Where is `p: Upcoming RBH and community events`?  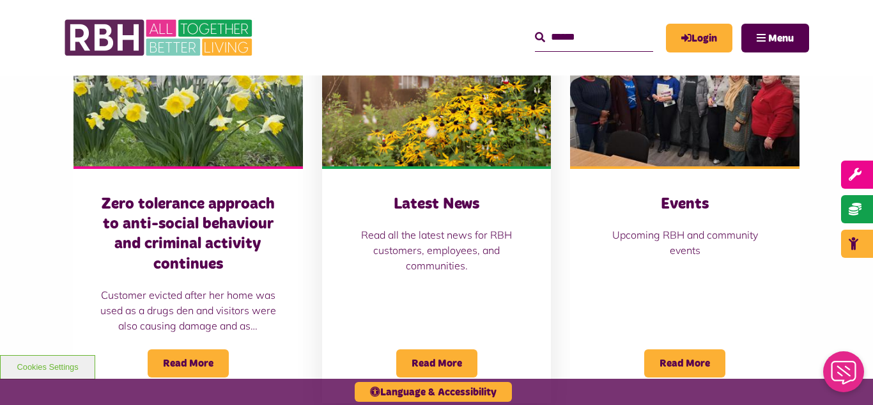
p: Upcoming RBH and community events is located at coordinates (685, 242).